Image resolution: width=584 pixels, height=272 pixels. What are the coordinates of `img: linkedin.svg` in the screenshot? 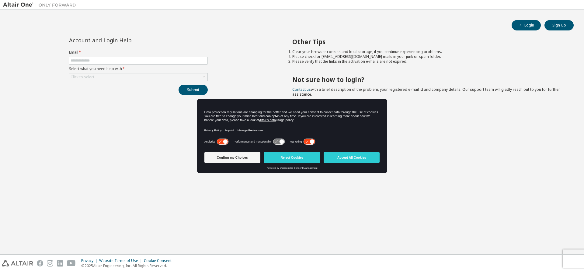 It's located at (60, 263).